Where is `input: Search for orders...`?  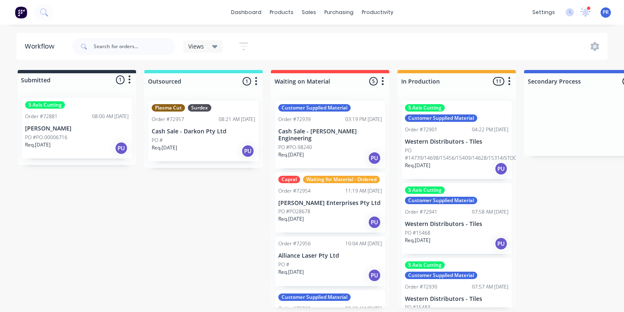
input: Search for orders... is located at coordinates (134, 46).